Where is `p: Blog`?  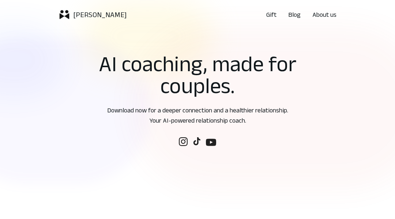
p: Blog is located at coordinates (294, 15).